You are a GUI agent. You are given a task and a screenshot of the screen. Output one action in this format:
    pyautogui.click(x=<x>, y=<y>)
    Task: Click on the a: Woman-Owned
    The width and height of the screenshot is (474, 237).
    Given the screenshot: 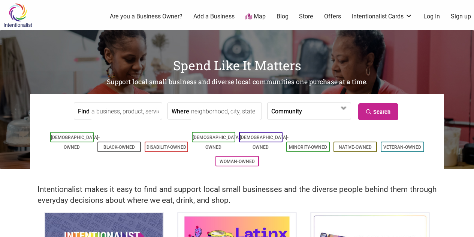 What is the action you would take?
    pyautogui.click(x=237, y=161)
    